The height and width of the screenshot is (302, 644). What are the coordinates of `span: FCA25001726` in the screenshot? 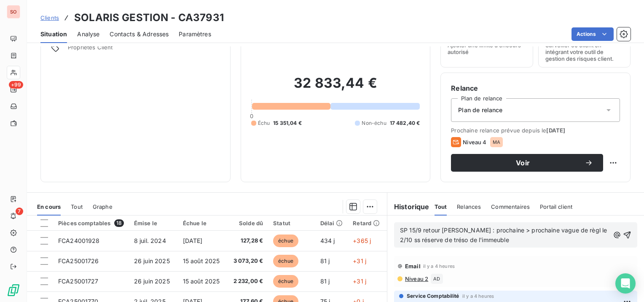 It's located at (78, 260).